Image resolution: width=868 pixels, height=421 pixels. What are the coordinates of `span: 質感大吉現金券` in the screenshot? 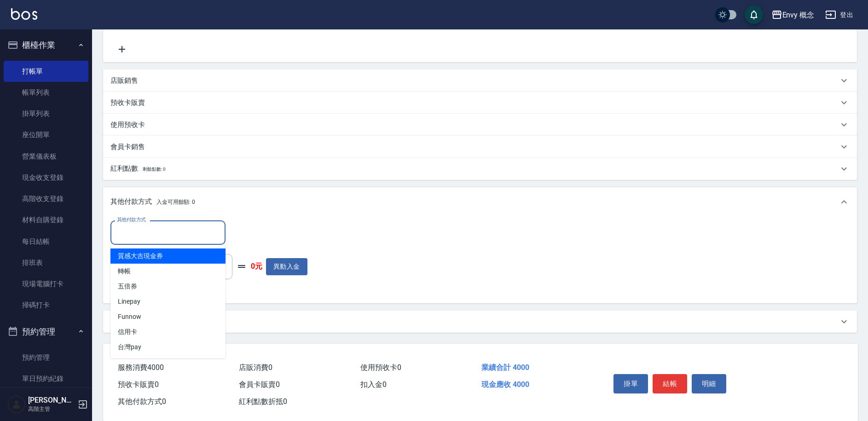 It's located at (168, 256).